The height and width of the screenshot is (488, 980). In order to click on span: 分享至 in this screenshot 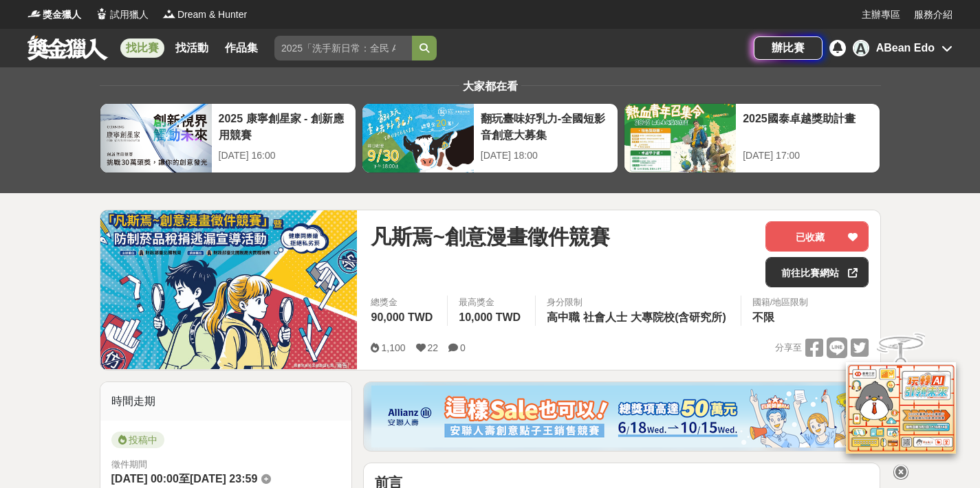, I will do `click(788, 348)`.